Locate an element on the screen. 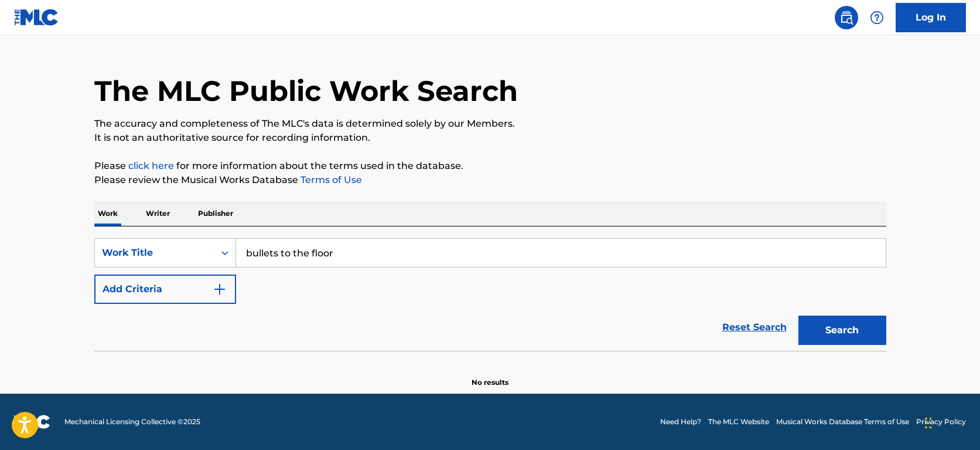 The width and height of the screenshot is (980, 450). img: MLC Logo is located at coordinates (36, 17).